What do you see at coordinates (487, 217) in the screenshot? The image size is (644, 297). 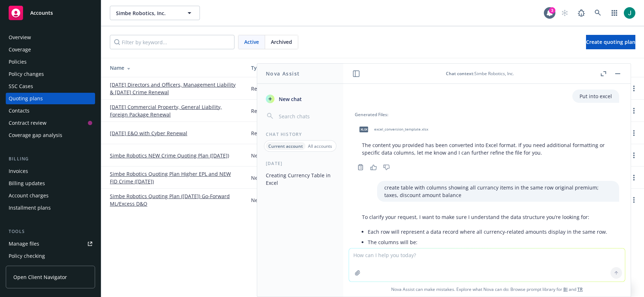 I see `p: To clarify your request, I want to make sure I understand the data structure you’re looking for:` at bounding box center [487, 217].